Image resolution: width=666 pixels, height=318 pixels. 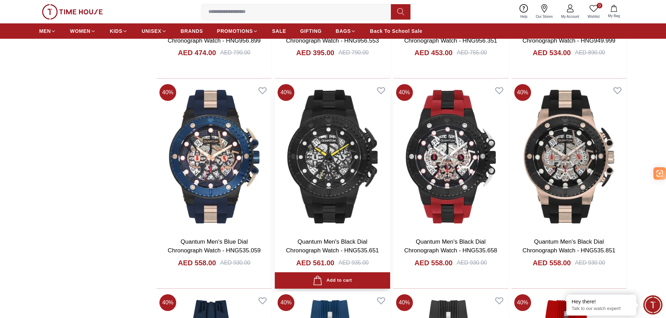 What do you see at coordinates (450, 36) in the screenshot?
I see `a: Quantum Men's Black Dial Chronograph Watch - HNG956.351` at bounding box center [450, 36].